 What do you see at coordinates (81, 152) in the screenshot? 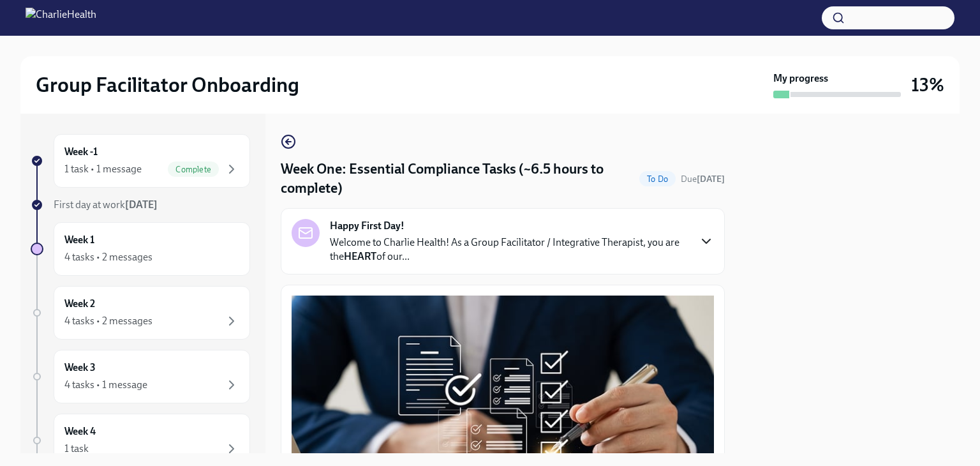
I see `h6: Week -1` at bounding box center [81, 152].